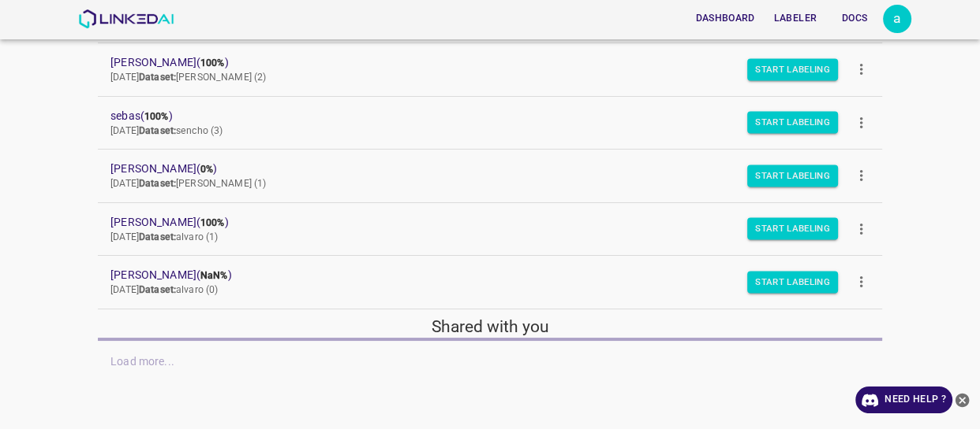 This screenshot has height=429, width=980. Describe the element at coordinates (896, 19) in the screenshot. I see `div: a` at that location.